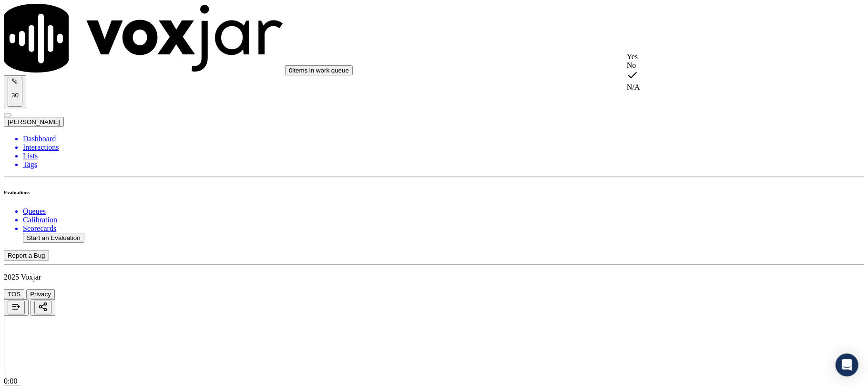 This screenshot has height=386, width=868. What do you see at coordinates (443, 147) in the screenshot?
I see `li: Interactions` at bounding box center [443, 147].